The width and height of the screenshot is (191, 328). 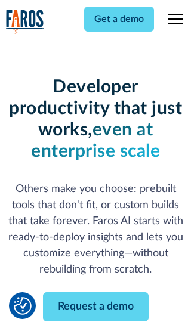 I want to click on p: Others make you choose: prebuilt tools that don't fit, or custom builds that take forever. Faros ..., so click(x=95, y=229).